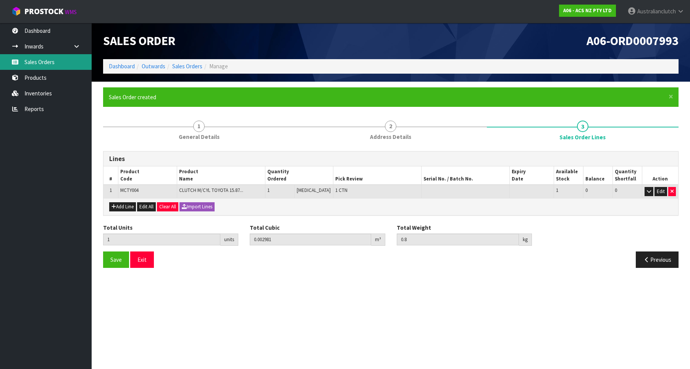 Image resolution: width=690 pixels, height=369 pixels. I want to click on button: Edit, so click(661, 192).